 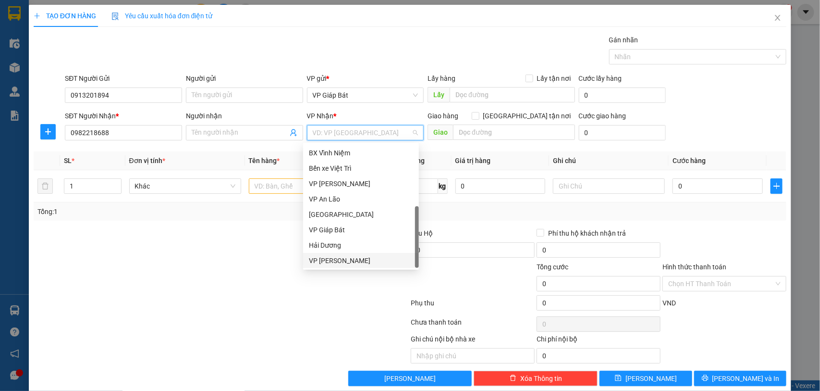 I want to click on span: Yêu cầu xuất hóa đơn điện tử, so click(x=162, y=16).